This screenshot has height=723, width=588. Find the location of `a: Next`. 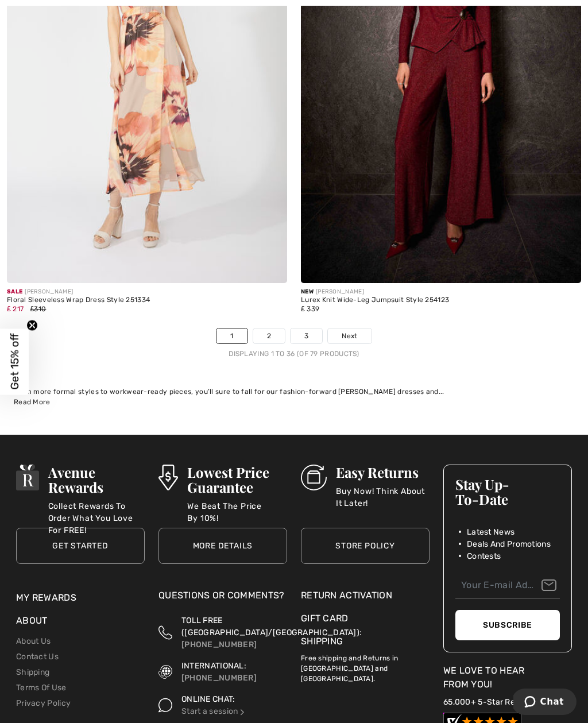

a: Next is located at coordinates (349, 336).